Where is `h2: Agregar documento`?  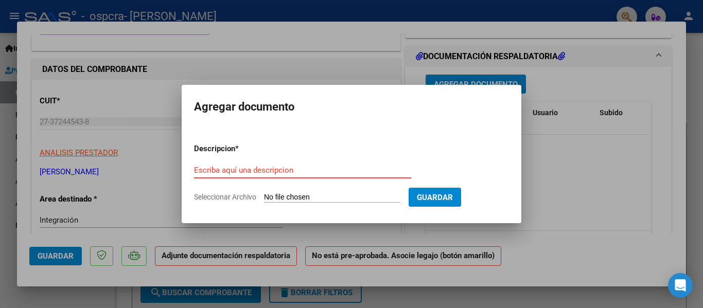
h2: Agregar documento is located at coordinates (351, 107).